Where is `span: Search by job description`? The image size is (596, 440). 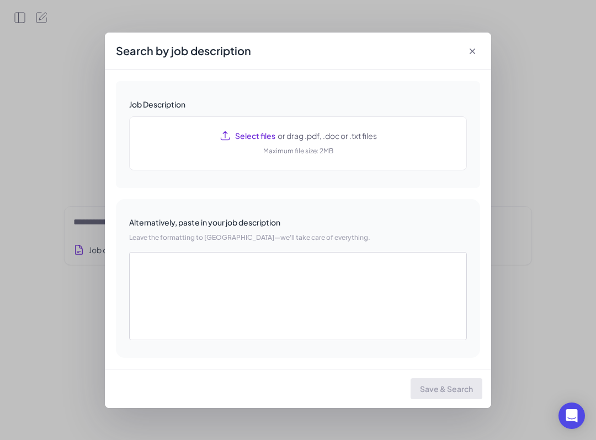
span: Search by job description is located at coordinates (183, 51).